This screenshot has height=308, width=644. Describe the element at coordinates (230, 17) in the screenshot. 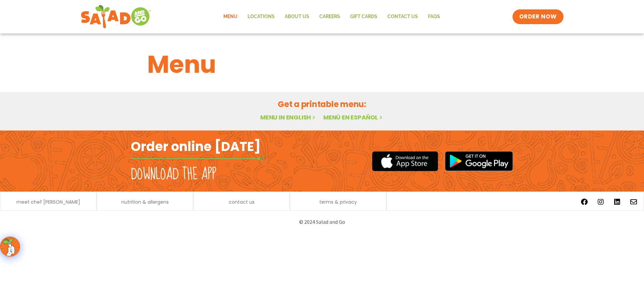

I see `a: Menu` at that location.